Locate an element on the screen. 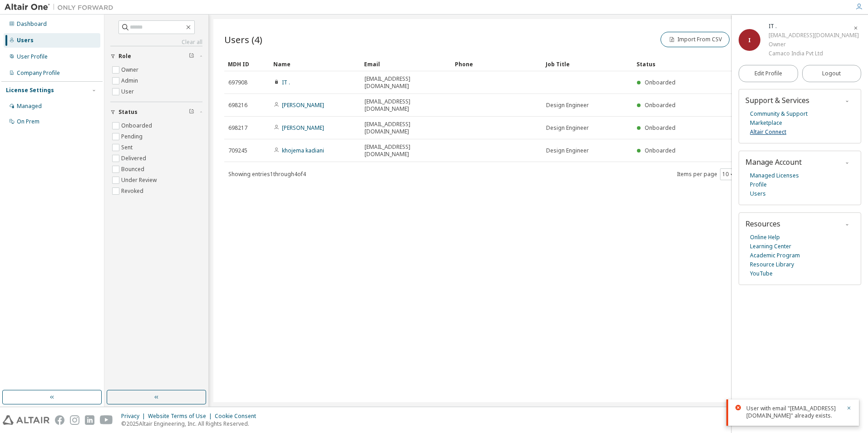  a: Managed Licenses is located at coordinates (774, 175).